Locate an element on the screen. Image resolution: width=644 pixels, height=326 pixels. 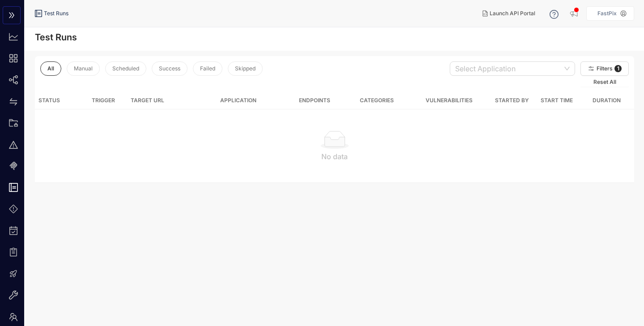
span: Manual is located at coordinates (83, 69).